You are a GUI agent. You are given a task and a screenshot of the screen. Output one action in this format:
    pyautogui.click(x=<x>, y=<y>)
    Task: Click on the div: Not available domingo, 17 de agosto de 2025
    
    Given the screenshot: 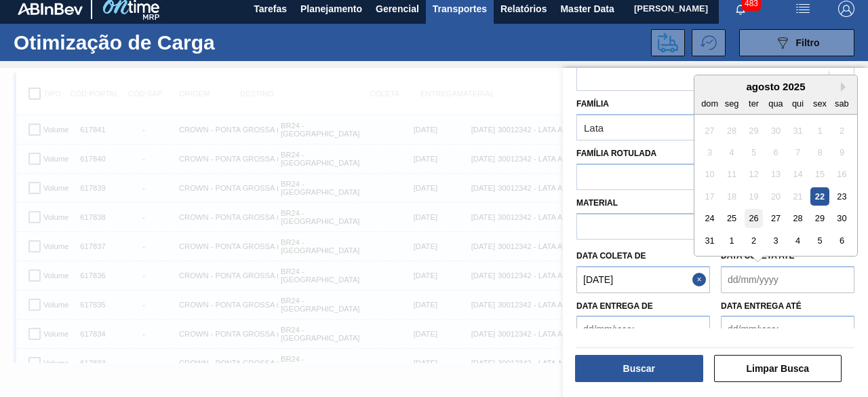 What is the action you would take?
    pyautogui.click(x=710, y=196)
    